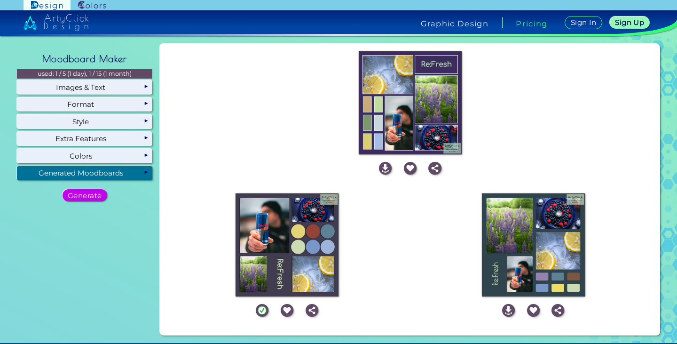  I want to click on a: Sign Up, so click(630, 23).